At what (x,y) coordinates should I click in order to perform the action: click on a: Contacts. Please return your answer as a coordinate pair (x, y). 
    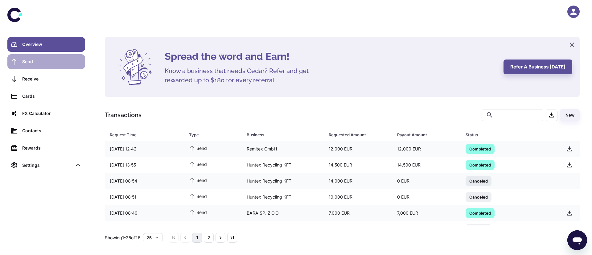
    Looking at the image, I should click on (46, 131).